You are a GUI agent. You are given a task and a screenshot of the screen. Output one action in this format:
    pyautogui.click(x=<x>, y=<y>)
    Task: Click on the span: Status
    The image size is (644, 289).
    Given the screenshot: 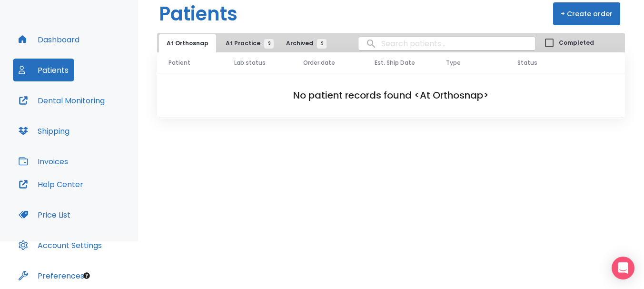 What is the action you would take?
    pyautogui.click(x=527, y=63)
    